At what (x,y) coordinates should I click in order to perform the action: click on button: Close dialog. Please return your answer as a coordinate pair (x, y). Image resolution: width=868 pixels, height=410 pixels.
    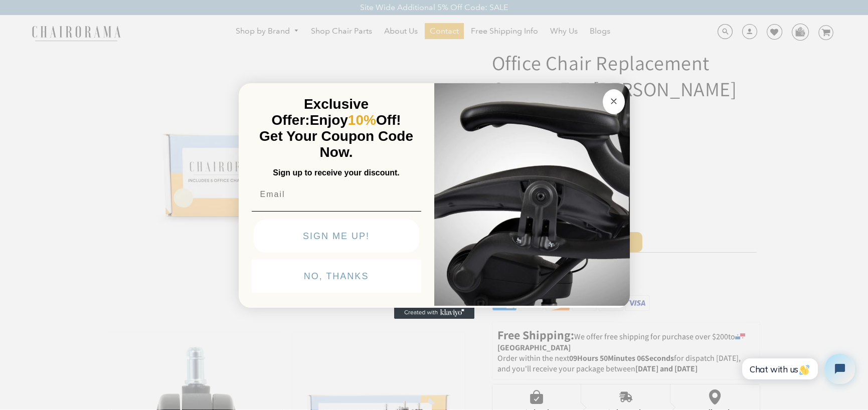
    Looking at the image, I should click on (614, 102).